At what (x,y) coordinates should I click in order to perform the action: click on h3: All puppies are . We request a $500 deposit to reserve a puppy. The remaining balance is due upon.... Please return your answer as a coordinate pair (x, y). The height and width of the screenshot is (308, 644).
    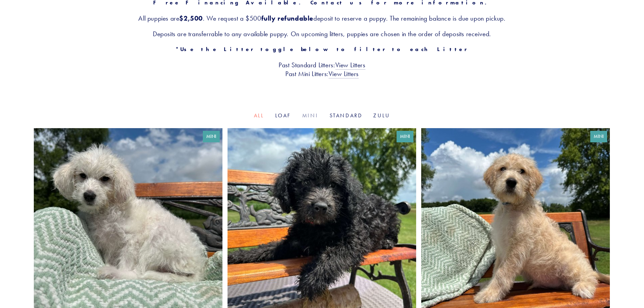
    Looking at the image, I should click on (322, 18).